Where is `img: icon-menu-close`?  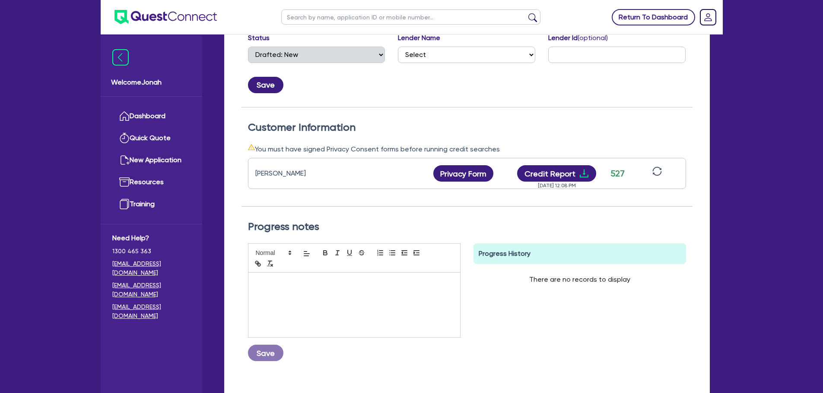 img: icon-menu-close is located at coordinates (120, 57).